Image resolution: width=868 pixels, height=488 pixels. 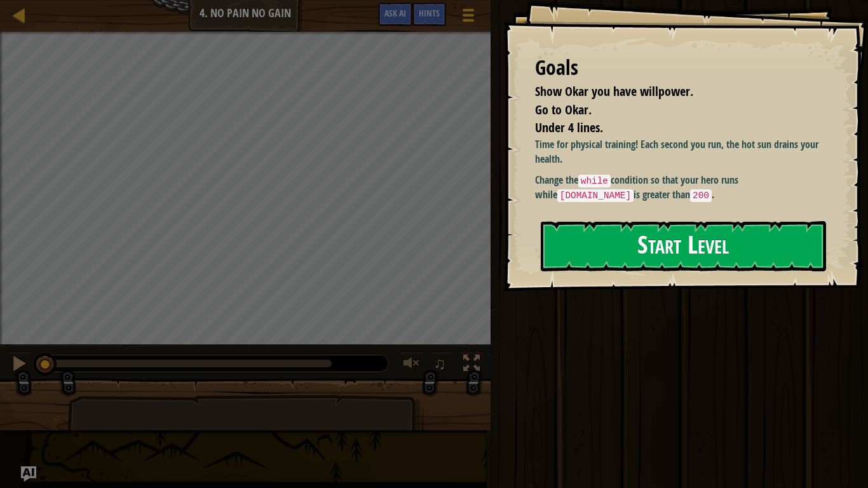 What do you see at coordinates (701, 196) in the screenshot?
I see `code: 200` at bounding box center [701, 196].